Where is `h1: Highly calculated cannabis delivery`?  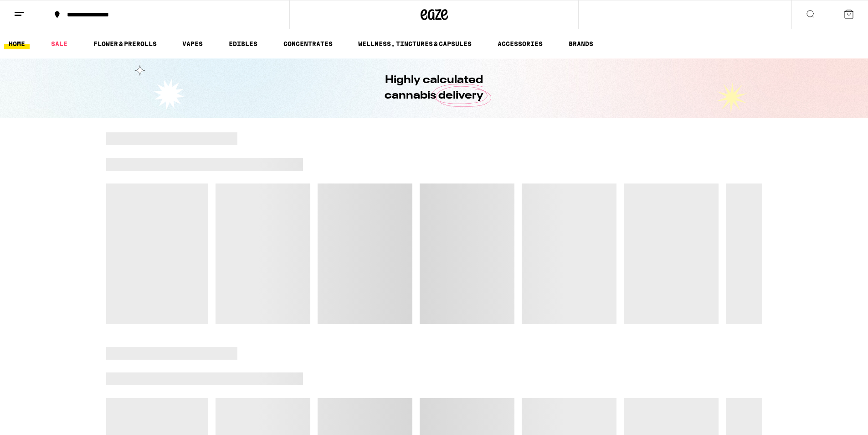
h1: Highly calculated cannabis delivery is located at coordinates (435, 88).